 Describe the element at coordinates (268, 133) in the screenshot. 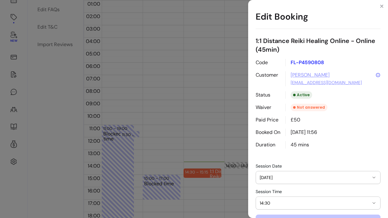

I see `p: Booked On` at that location.